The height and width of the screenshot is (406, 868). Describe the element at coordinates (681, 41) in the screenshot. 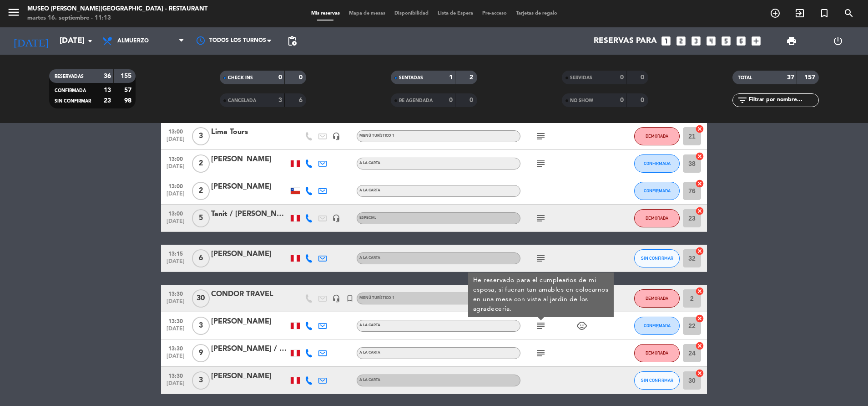

I see `i: looks_two` at that location.